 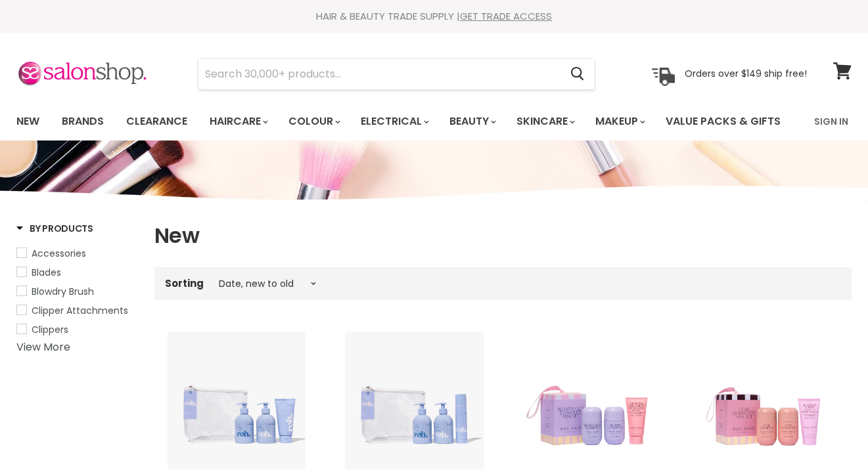 I want to click on img: ROH Purify & Plump Trio, so click(x=237, y=401).